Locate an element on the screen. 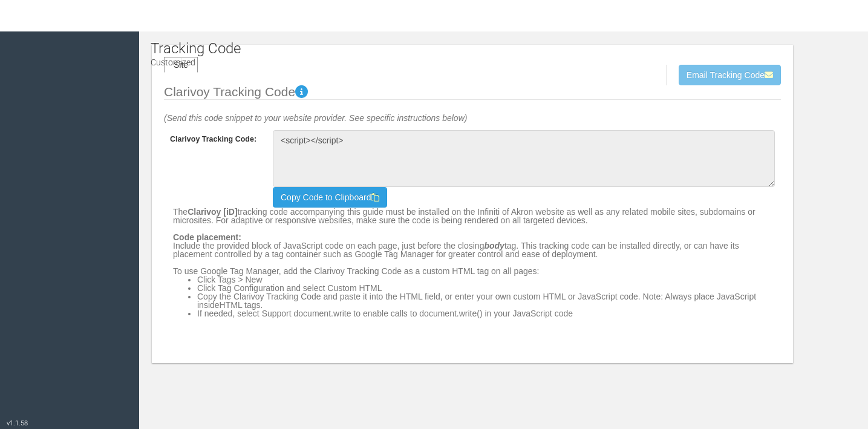 Image resolution: width=868 pixels, height=429 pixels. legend: Clarivoy Tracking Code is located at coordinates (473, 93).